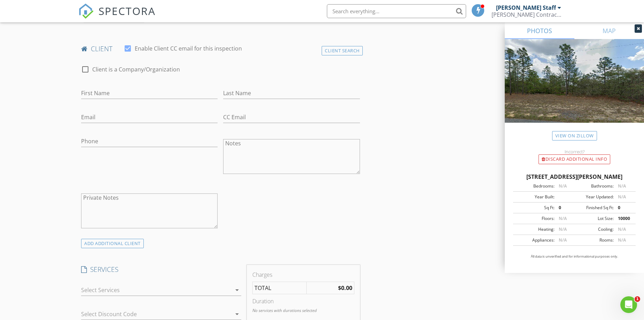 This screenshot has height=320, width=644. What do you see at coordinates (574, 159) in the screenshot?
I see `div: Discard Additional info` at bounding box center [574, 159].